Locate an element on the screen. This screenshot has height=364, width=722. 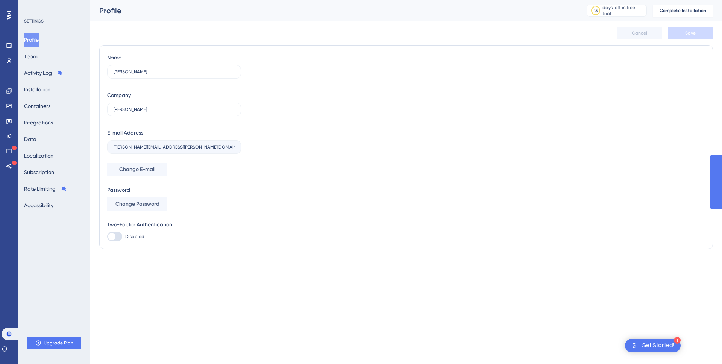
button: Complete Installation is located at coordinates (683, 11).